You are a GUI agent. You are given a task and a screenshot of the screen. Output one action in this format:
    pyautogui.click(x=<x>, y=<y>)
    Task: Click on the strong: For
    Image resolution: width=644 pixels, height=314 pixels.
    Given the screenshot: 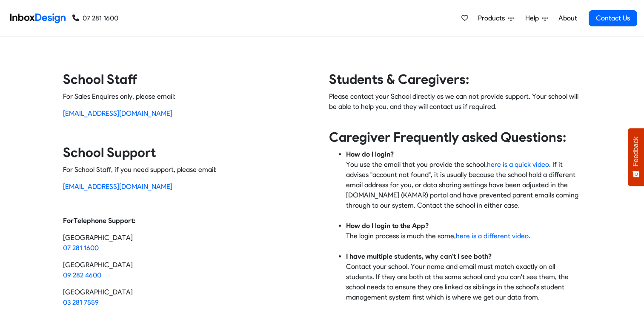 What is the action you would take?
    pyautogui.click(x=68, y=220)
    